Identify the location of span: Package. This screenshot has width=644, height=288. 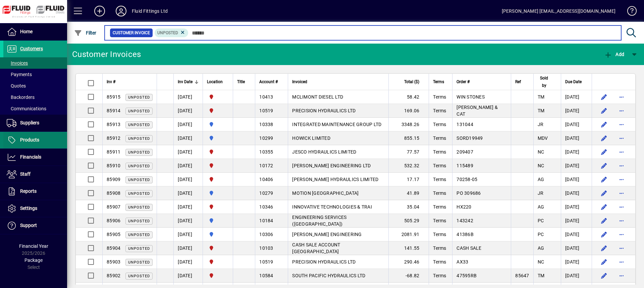
(34, 260).